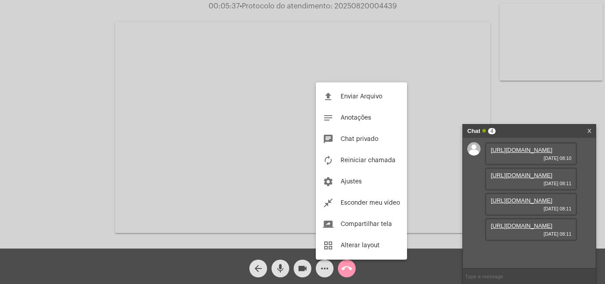  I want to click on span: Compartilhar tela, so click(366, 224).